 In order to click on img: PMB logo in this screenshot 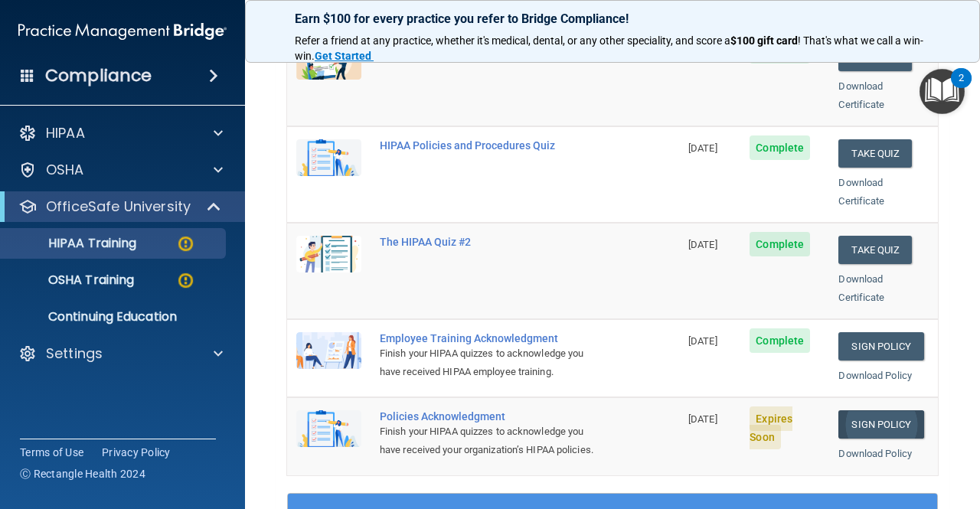, I will do `click(122, 31)`.